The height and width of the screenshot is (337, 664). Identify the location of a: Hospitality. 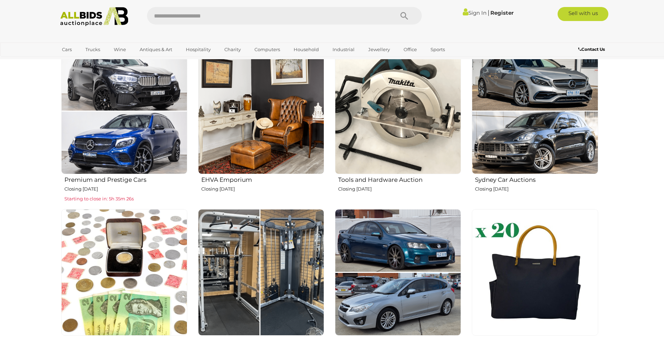
(198, 49).